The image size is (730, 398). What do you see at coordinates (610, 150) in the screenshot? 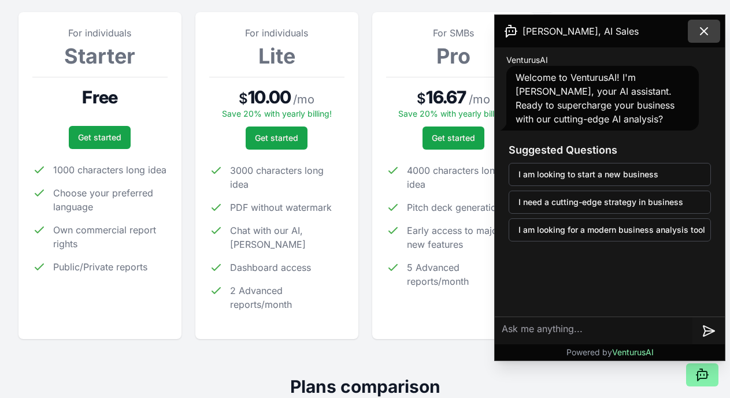
I see `h3: Suggested Questions` at bounding box center [610, 150].